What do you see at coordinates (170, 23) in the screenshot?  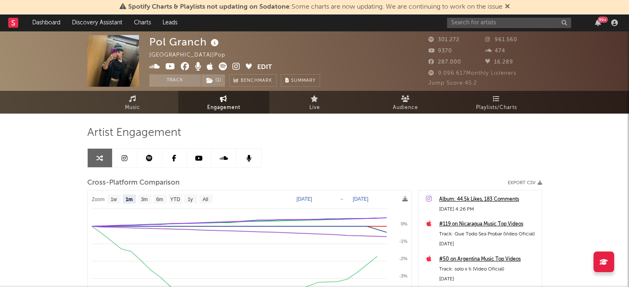 I see `a: Leads` at bounding box center [170, 23].